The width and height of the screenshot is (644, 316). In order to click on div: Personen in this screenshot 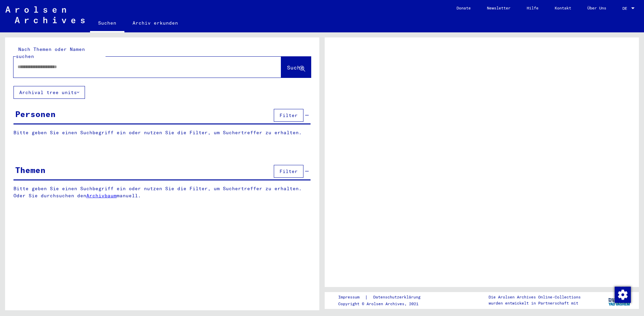, I will do `click(35, 114)`.